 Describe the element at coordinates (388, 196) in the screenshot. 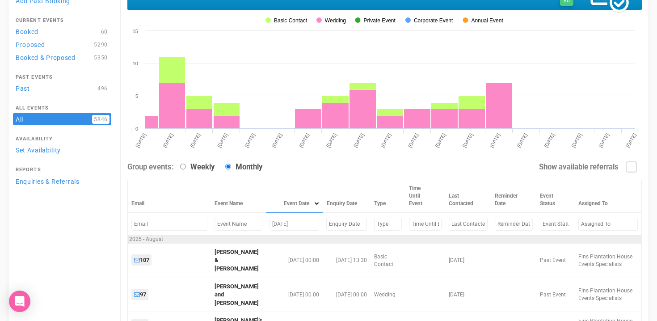

I see `th: Type` at that location.